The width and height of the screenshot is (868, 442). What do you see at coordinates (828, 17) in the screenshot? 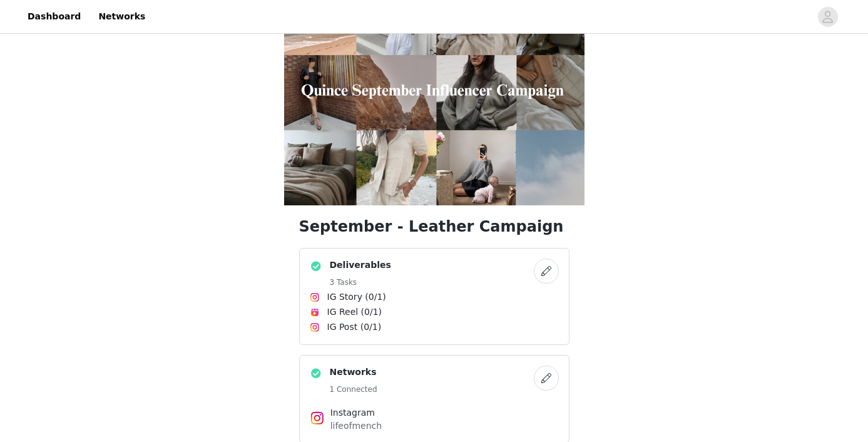
I see `div: avatar` at bounding box center [828, 17].